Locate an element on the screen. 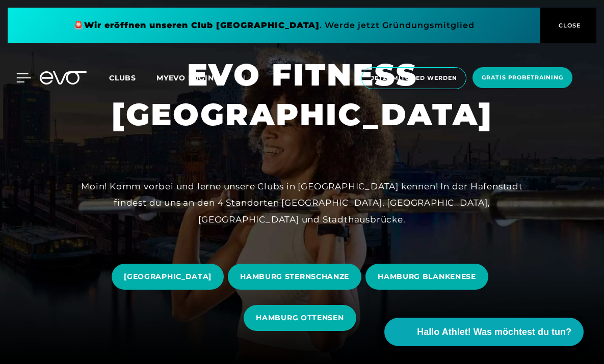 This screenshot has height=364, width=604. a: HAMBURG STERNSCHANZE is located at coordinates (297, 276).